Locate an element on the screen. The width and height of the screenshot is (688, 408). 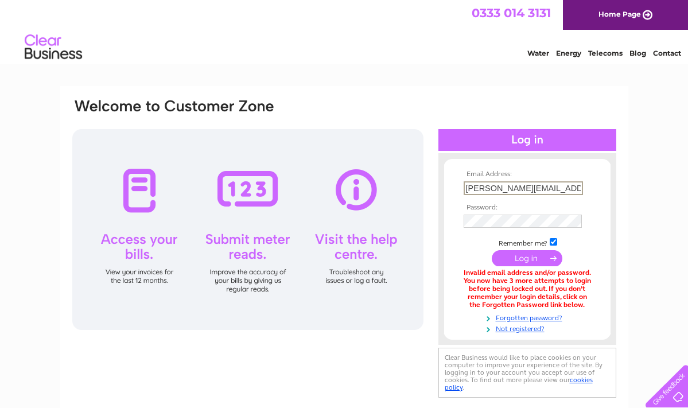
div: Clear Business would like to place cookies on your computer to improve your experience of the sit... is located at coordinates (527, 372).